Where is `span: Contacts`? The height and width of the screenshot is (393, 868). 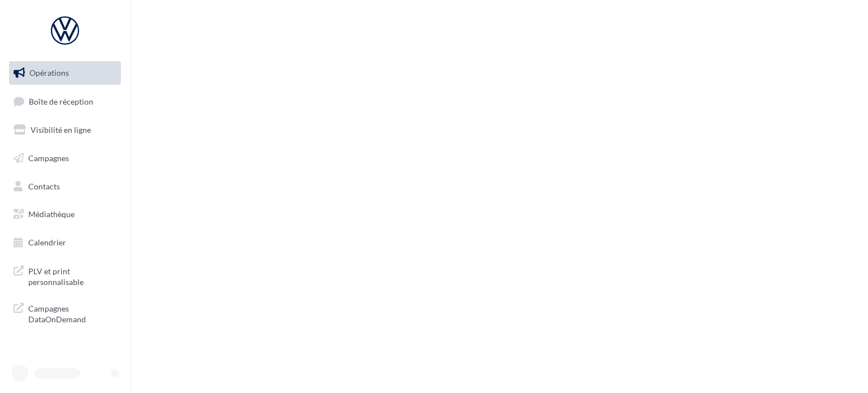
span: Contacts is located at coordinates (44, 185).